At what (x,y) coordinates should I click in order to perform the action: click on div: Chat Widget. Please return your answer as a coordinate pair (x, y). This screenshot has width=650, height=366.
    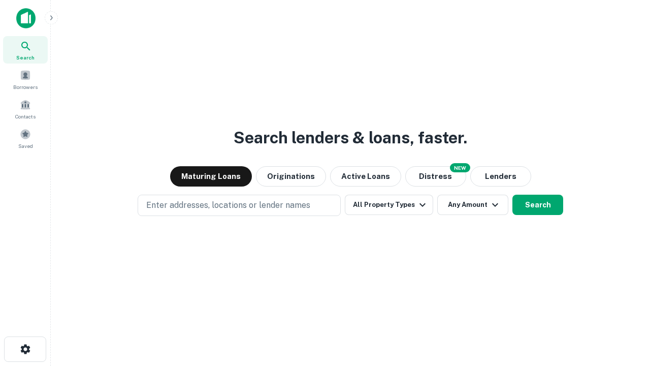
    Looking at the image, I should click on (625, 309).